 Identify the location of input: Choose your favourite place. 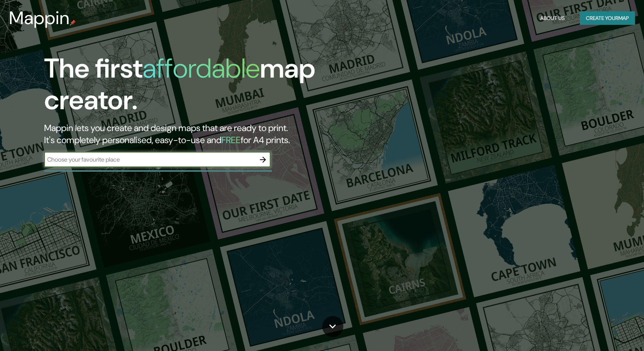
(150, 159).